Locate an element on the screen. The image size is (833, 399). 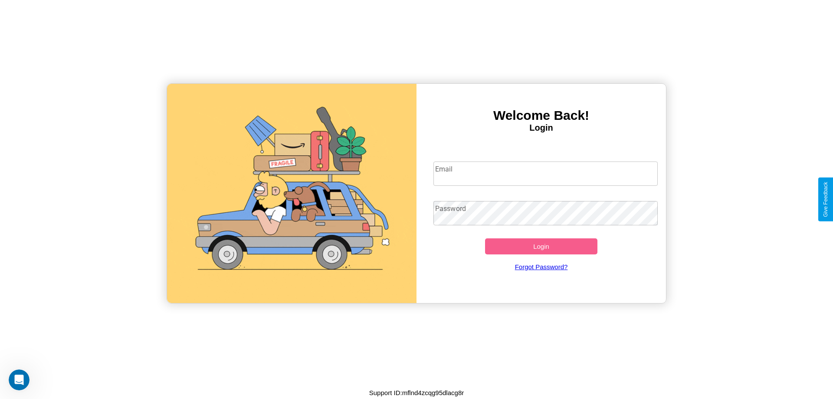
p: Support ID: mflnd4zcqg95dlacg8r is located at coordinates (416, 392).